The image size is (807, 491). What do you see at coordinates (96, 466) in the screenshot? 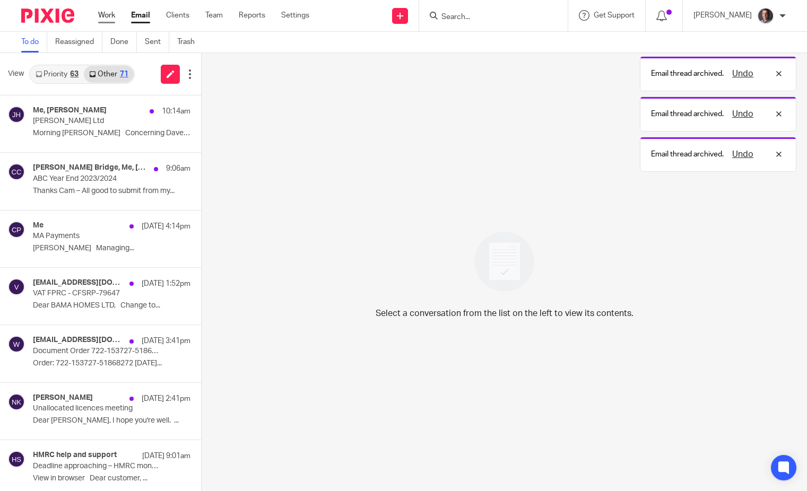
I see `p: Deadline approaching – HMRC money laundering supervision` at bounding box center [96, 466].